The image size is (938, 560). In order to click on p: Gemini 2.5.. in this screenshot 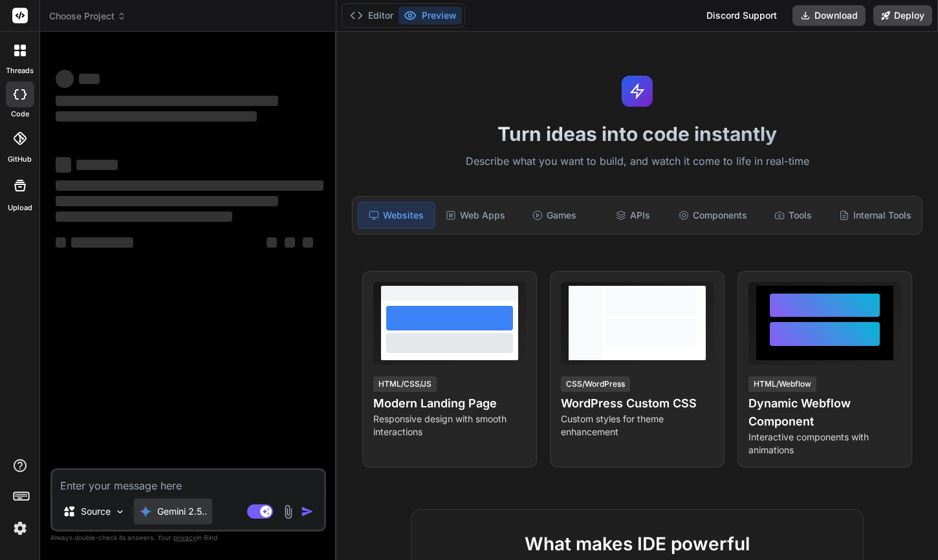, I will do `click(181, 511)`.